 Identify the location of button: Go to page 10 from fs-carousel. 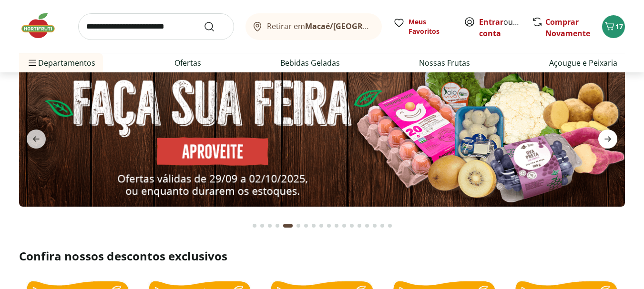
(329, 226).